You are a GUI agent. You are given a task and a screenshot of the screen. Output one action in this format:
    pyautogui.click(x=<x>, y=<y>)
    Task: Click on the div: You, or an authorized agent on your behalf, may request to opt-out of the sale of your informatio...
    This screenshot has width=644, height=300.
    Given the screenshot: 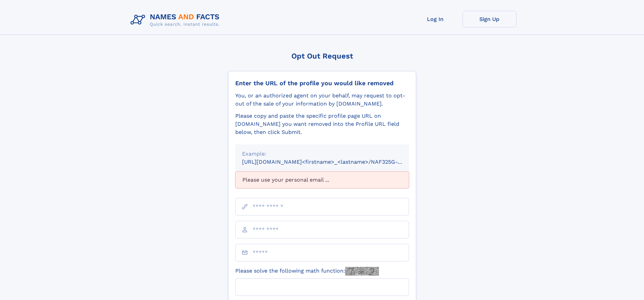 What is the action you would take?
    pyautogui.click(x=322, y=100)
    